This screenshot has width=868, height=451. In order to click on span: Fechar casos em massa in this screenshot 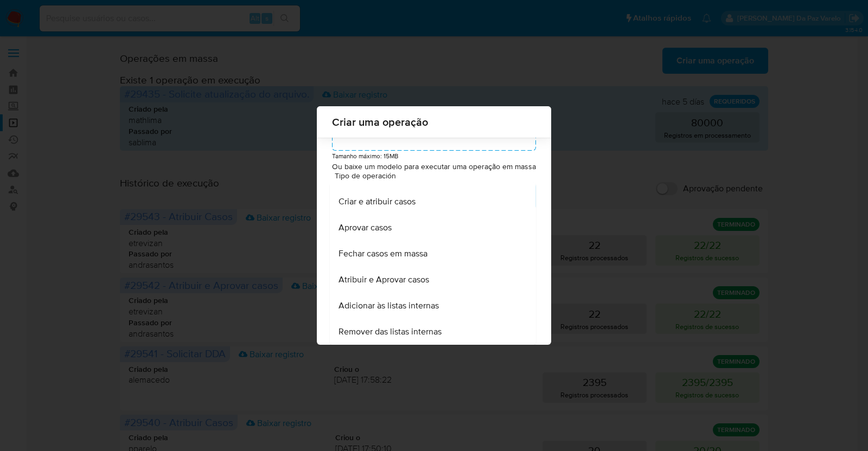, I will do `click(383, 254)`.